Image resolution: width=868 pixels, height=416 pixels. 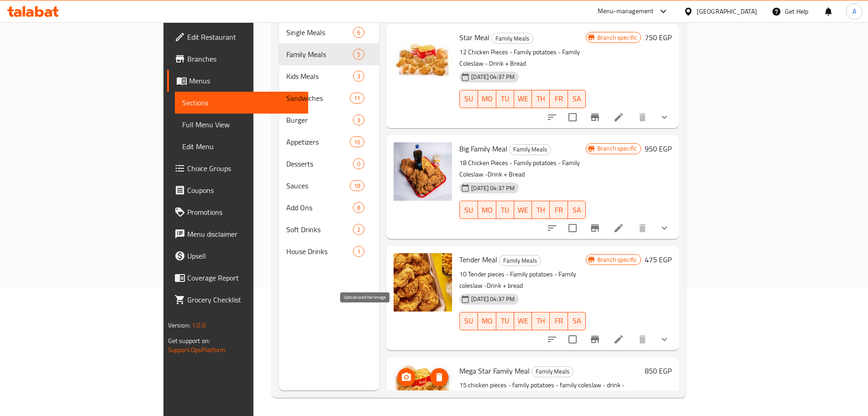 I want to click on div: Sauces, so click(x=318, y=186).